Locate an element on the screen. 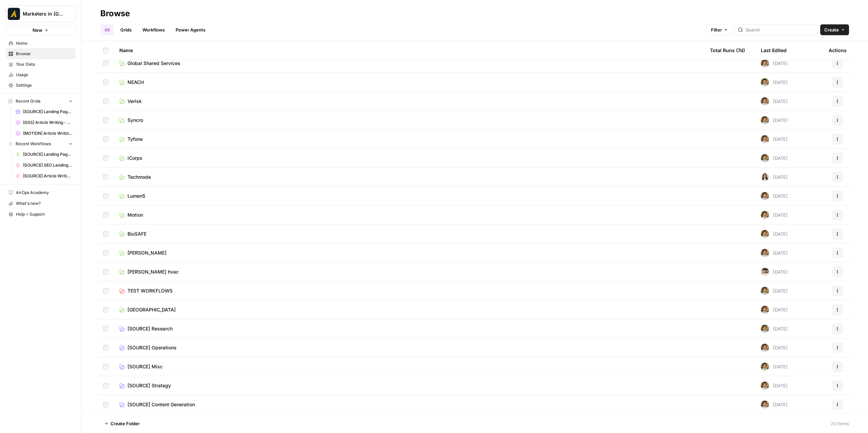 This screenshot has height=433, width=868. a: Global Shared Services is located at coordinates (409, 63).